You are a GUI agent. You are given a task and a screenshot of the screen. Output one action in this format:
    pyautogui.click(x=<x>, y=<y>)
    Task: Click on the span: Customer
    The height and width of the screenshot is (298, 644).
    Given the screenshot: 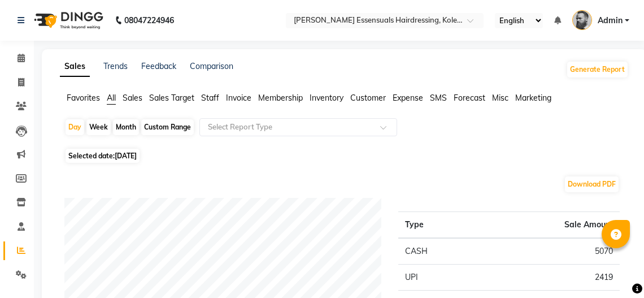 What is the action you would take?
    pyautogui.click(x=368, y=98)
    